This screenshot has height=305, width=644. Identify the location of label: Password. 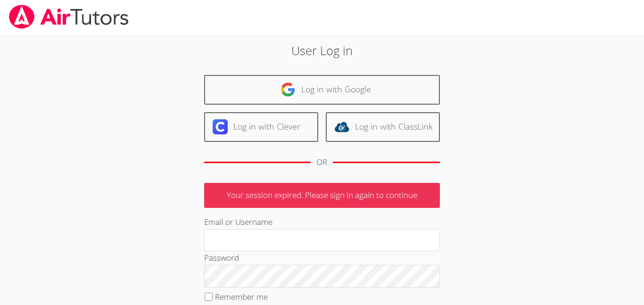
(222, 258).